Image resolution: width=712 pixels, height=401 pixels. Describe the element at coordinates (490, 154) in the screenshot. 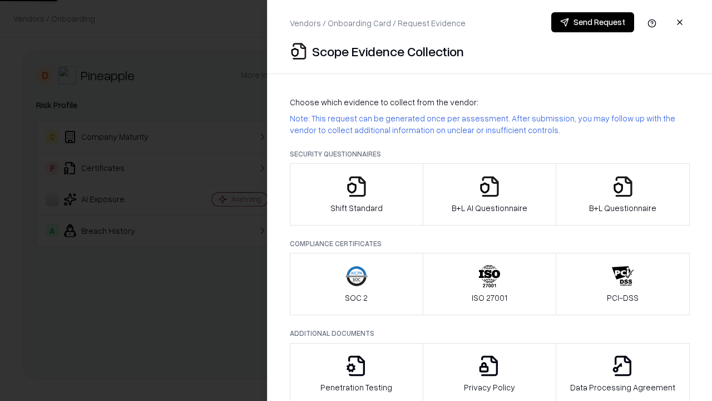

I see `p: Security Questionnaires` at that location.